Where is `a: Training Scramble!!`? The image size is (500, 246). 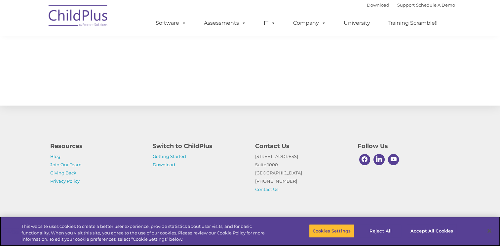 a: Training Scramble!! is located at coordinates (412, 23).